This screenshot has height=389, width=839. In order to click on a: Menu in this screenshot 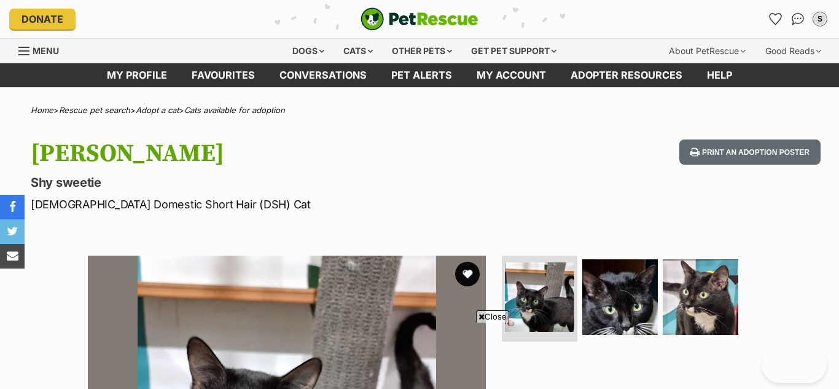, I will do `click(43, 50)`.